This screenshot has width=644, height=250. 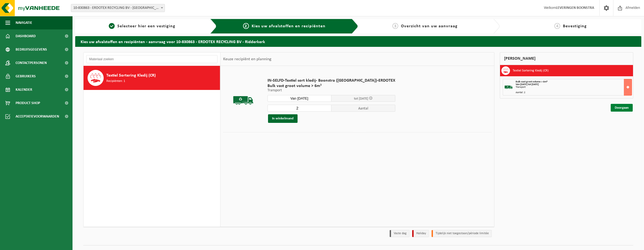 I want to click on span: 10-830863 - ERDOTEX RECYCLING BV - Ridderkerk, so click(x=118, y=8).